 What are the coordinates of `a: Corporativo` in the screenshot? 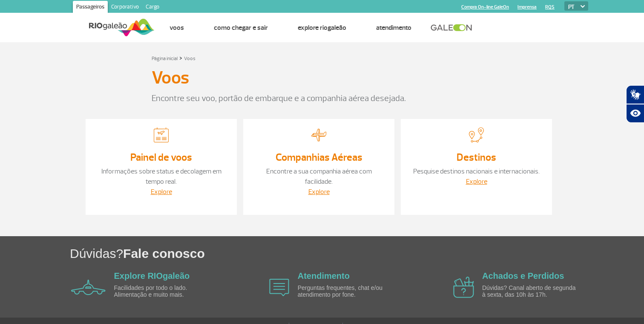 It's located at (125, 8).